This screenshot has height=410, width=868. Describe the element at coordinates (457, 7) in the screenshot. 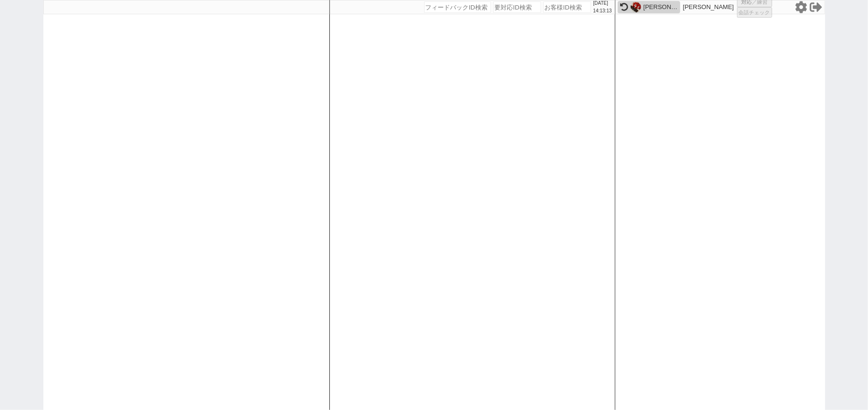

I see `input: フィードバックID検索` at that location.